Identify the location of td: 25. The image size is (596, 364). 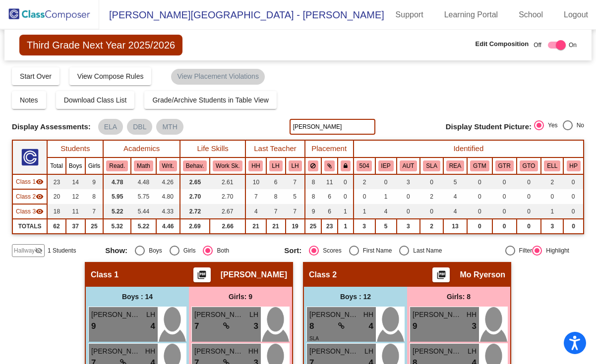
(94, 226).